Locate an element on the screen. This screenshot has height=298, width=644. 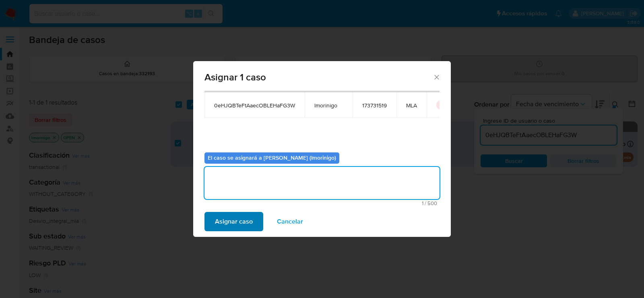
button: icon-button is located at coordinates (441, 105).